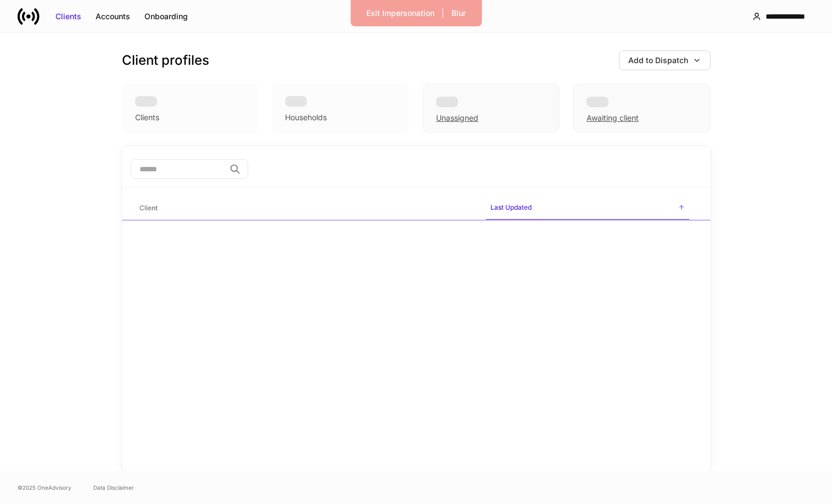 This screenshot has height=504, width=832. Describe the element at coordinates (306, 117) in the screenshot. I see `div: Households` at that location.